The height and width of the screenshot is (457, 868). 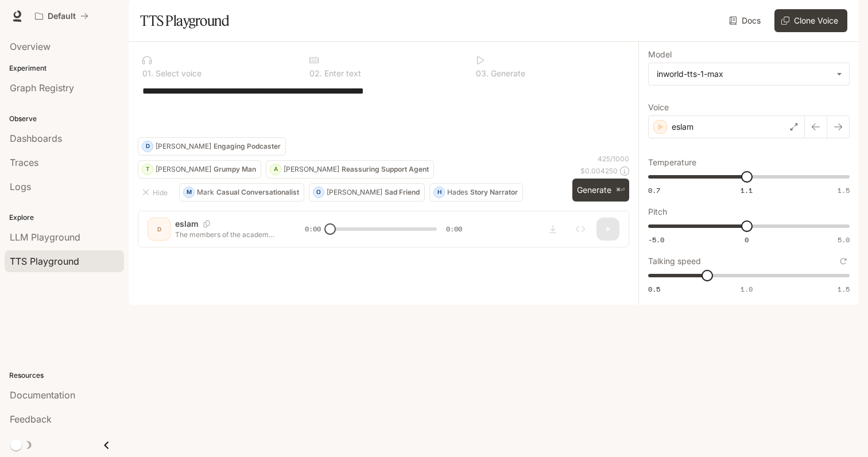 I want to click on p: Generate, so click(x=507, y=73).